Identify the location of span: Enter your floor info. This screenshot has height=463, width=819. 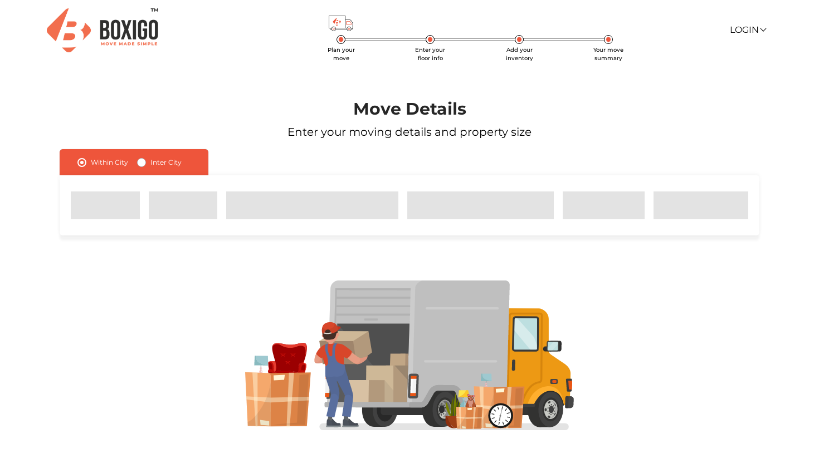
(430, 54).